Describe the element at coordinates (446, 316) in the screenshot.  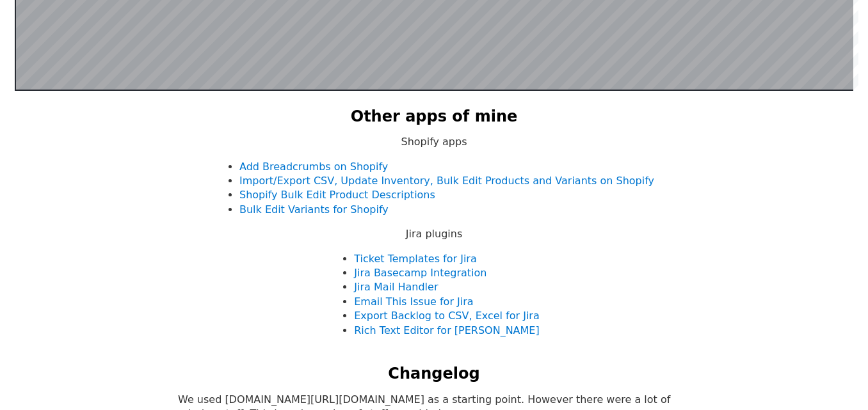
I see `a: Export Backlog to CSV, Excel for Jira` at that location.